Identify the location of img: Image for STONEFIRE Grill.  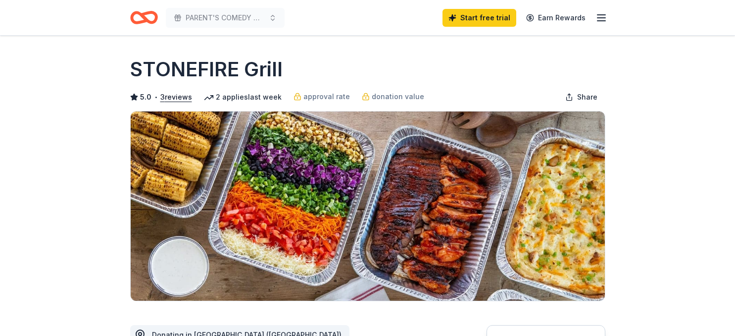
(368, 206).